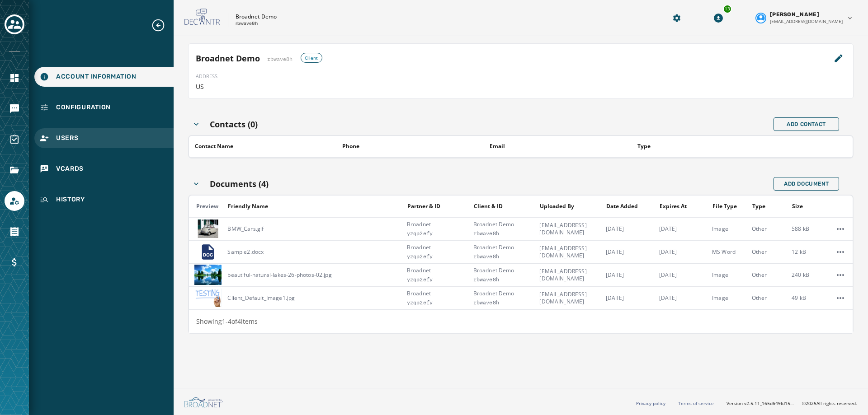 This screenshot has height=415, width=868. What do you see at coordinates (256, 17) in the screenshot?
I see `p: Broadnet Demo` at bounding box center [256, 17].